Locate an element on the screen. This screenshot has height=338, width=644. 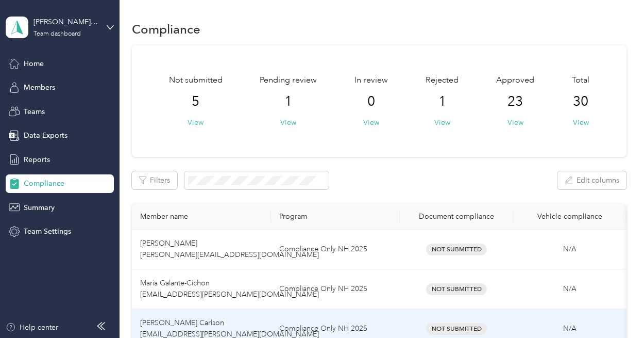
span: Approved is located at coordinates (515, 81).